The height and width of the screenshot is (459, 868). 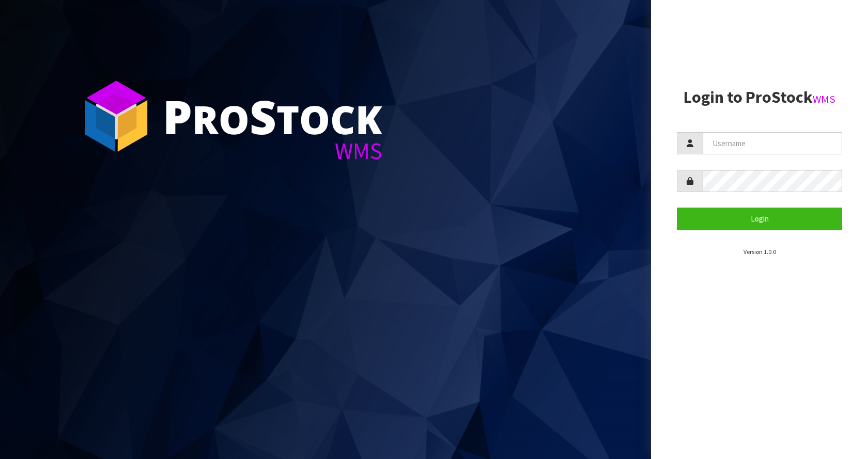 I want to click on h2: Login to ProStock, so click(x=760, y=97).